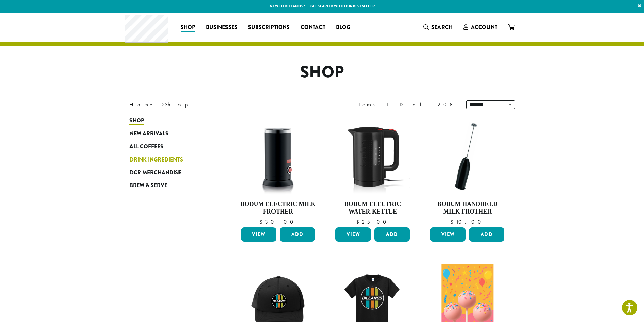 The image size is (644, 322). What do you see at coordinates (313, 28) in the screenshot?
I see `span: Contact` at bounding box center [313, 28].